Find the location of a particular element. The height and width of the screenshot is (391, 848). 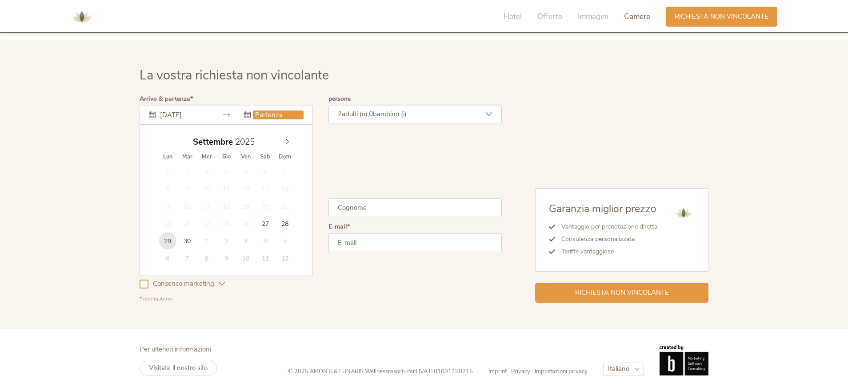

li: Tariffe vantaggiose is located at coordinates (606, 252).